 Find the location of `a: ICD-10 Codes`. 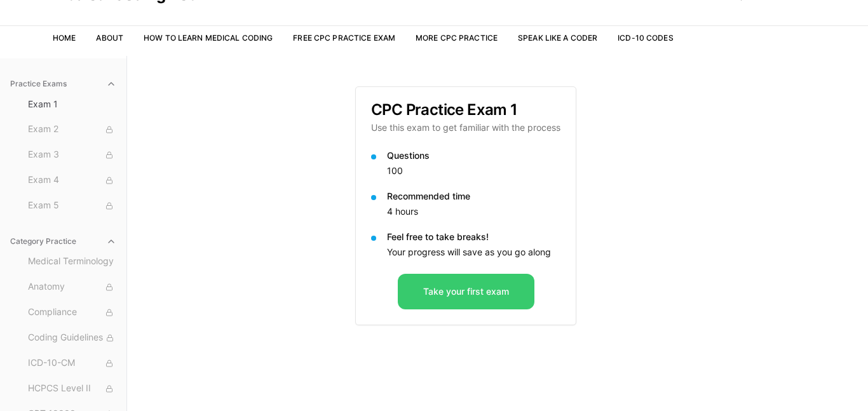

a: ICD-10 Codes is located at coordinates (645, 37).